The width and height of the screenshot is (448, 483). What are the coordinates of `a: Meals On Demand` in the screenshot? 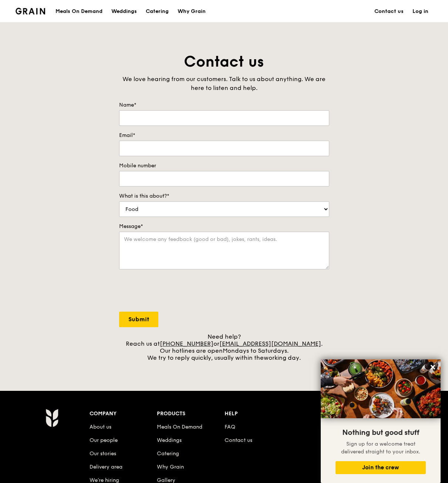 It's located at (180, 427).